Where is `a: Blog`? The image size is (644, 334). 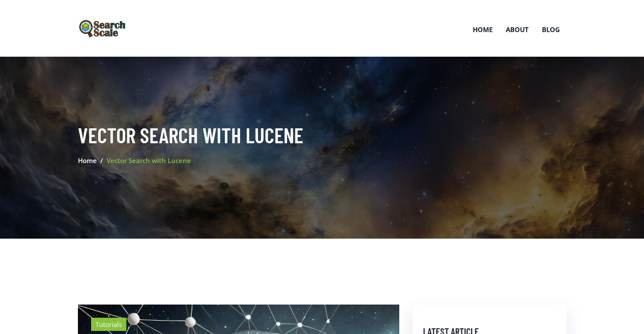
a: Blog is located at coordinates (550, 29).